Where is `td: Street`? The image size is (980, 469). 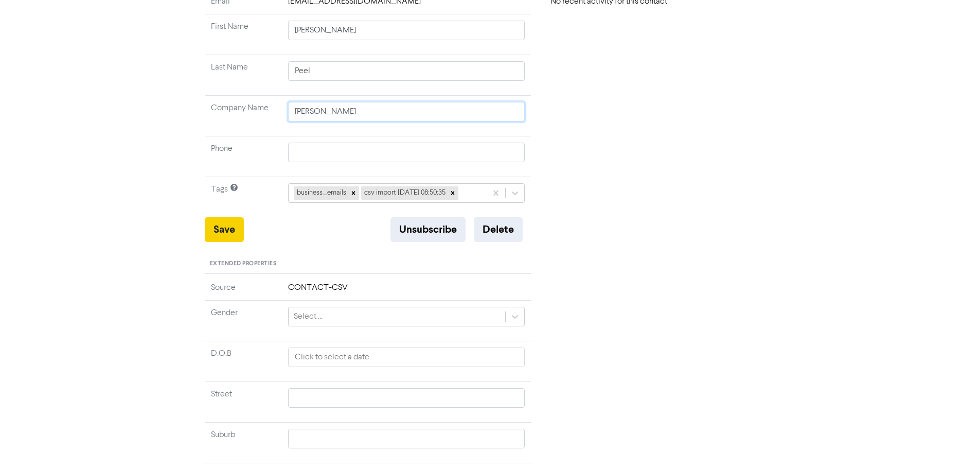 td: Street is located at coordinates (243, 402).